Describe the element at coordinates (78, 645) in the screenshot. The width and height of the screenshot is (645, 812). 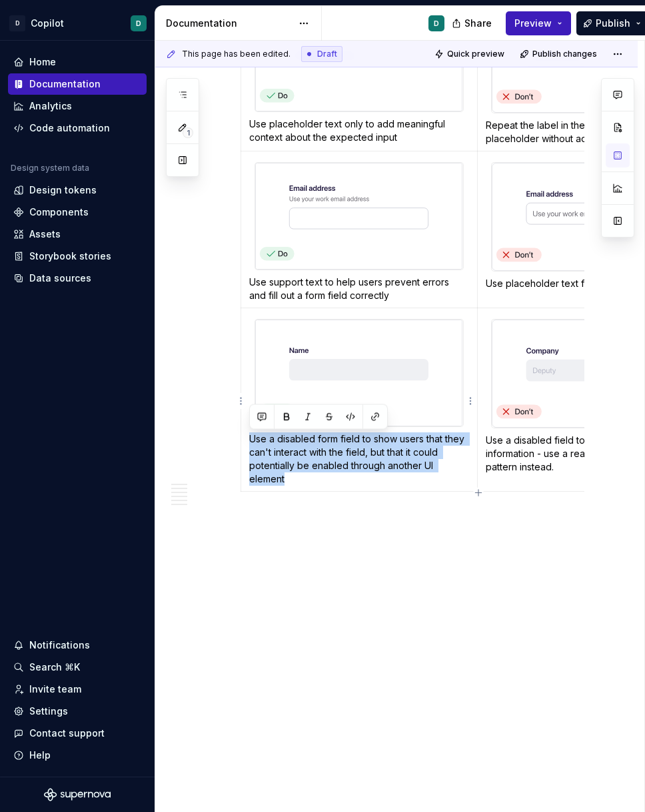
I see `button: Notifications` at that location.